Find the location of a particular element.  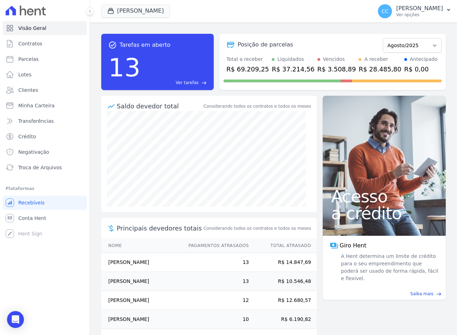

a: Clientes is located at coordinates (45, 90).